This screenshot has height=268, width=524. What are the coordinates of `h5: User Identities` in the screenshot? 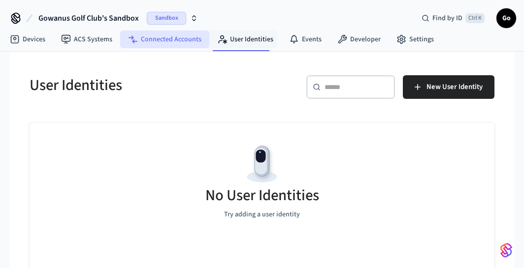 It's located at (143, 85).